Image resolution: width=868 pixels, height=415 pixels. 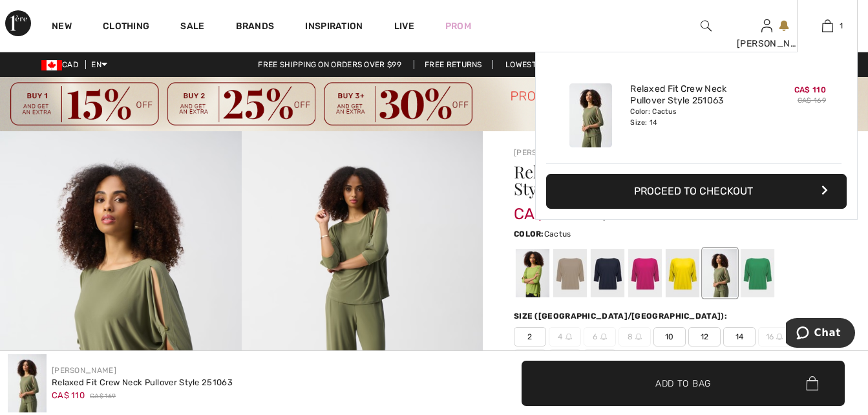 I want to click on span: Color:, so click(x=528, y=234).